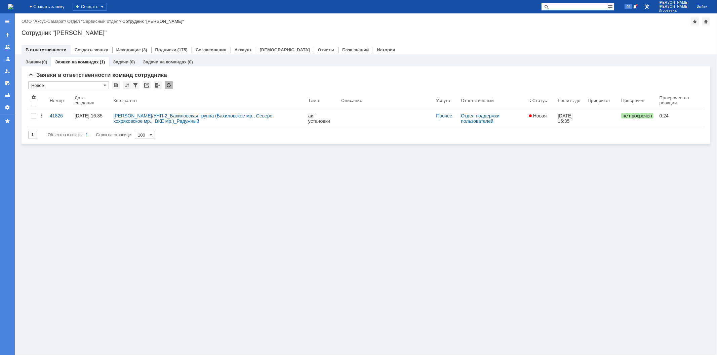 The width and height of the screenshot is (717, 355). I want to click on span: Игорьевна, so click(673, 11).